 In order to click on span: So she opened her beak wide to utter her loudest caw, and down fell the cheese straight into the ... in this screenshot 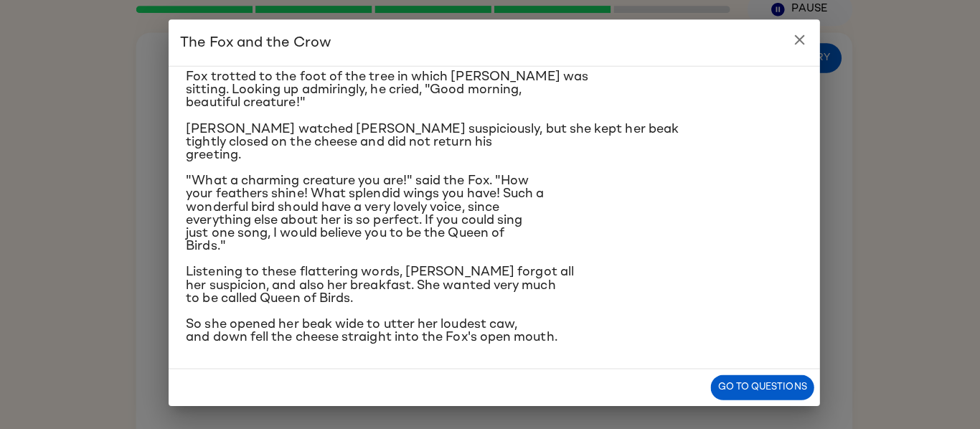, I will do `click(368, 332)`.